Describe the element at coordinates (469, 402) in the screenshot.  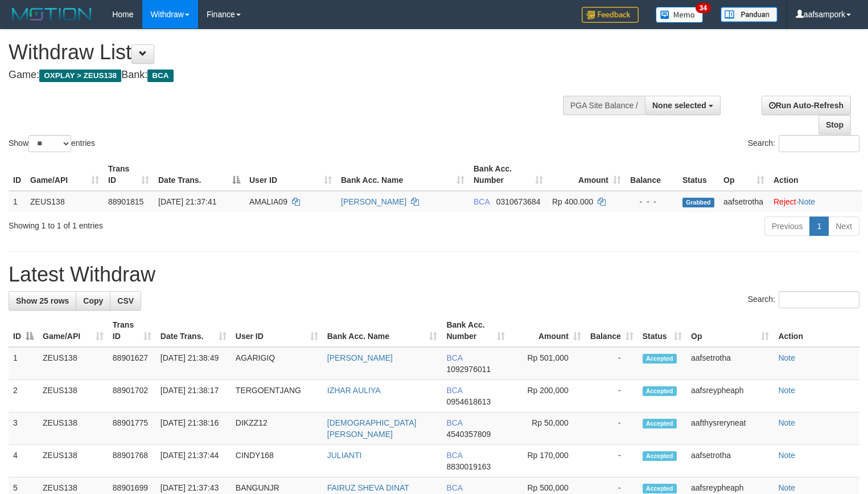
I see `span: Copy 0954618613 to clipboard` at that location.